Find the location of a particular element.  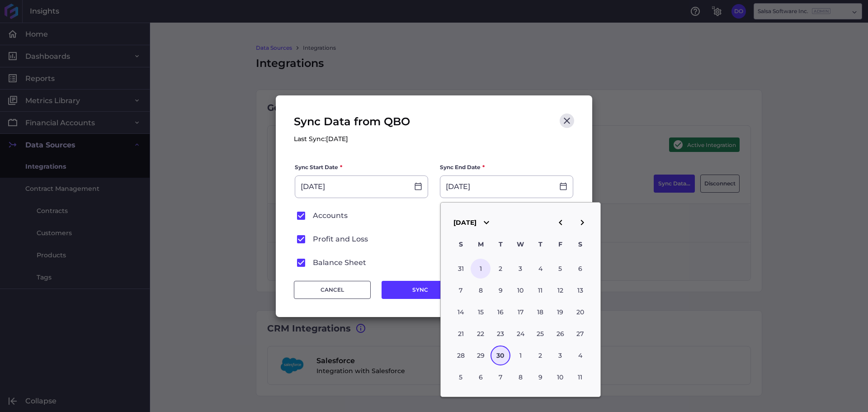

div: W is located at coordinates (520, 245).